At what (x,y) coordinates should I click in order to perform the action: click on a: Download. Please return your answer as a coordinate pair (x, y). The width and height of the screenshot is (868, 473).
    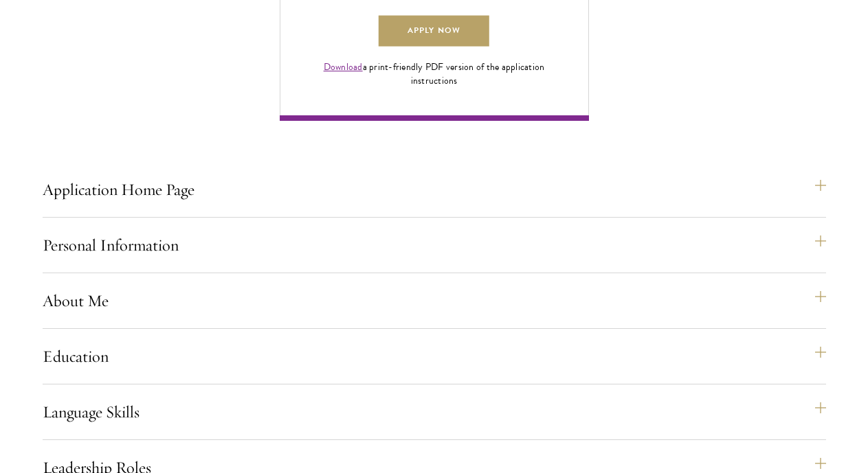
    Looking at the image, I should click on (343, 66).